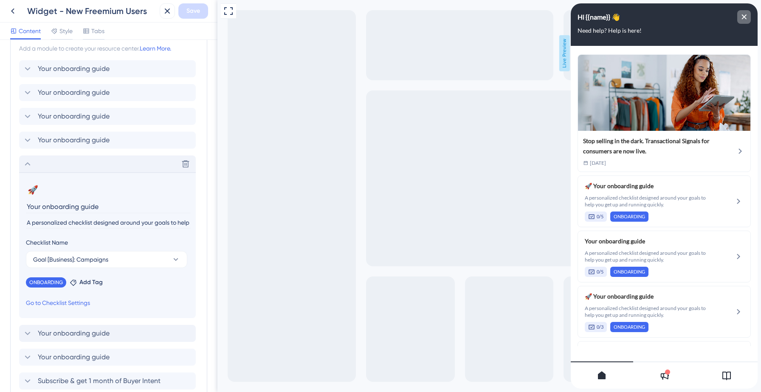 Image resolution: width=761 pixels, height=392 pixels. I want to click on span: Checklist Name, so click(47, 243).